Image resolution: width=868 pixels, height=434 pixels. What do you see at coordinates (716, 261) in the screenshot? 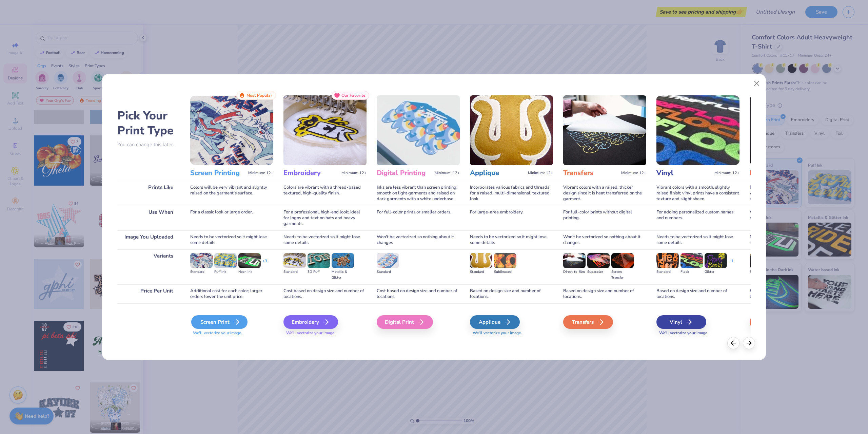
I see `img: Glitter` at bounding box center [716, 261].